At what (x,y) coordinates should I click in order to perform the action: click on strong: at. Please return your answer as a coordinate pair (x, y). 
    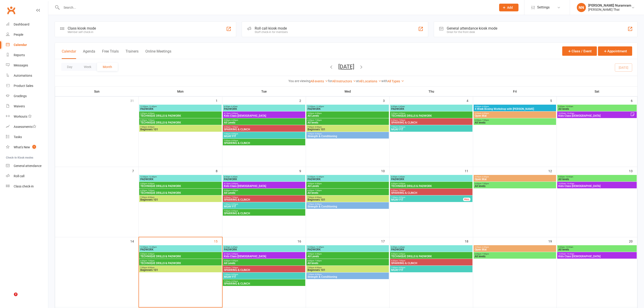
    Looking at the image, I should click on (358, 81).